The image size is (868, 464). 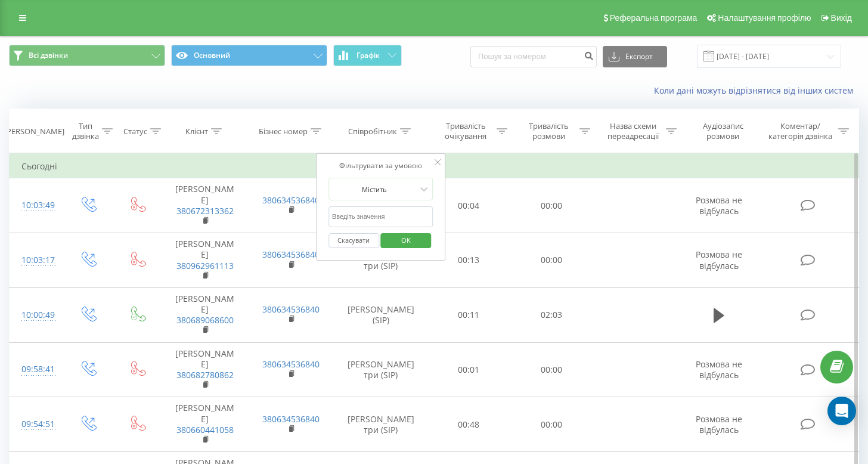 I want to click on span: Всі дзвінки, so click(x=48, y=56).